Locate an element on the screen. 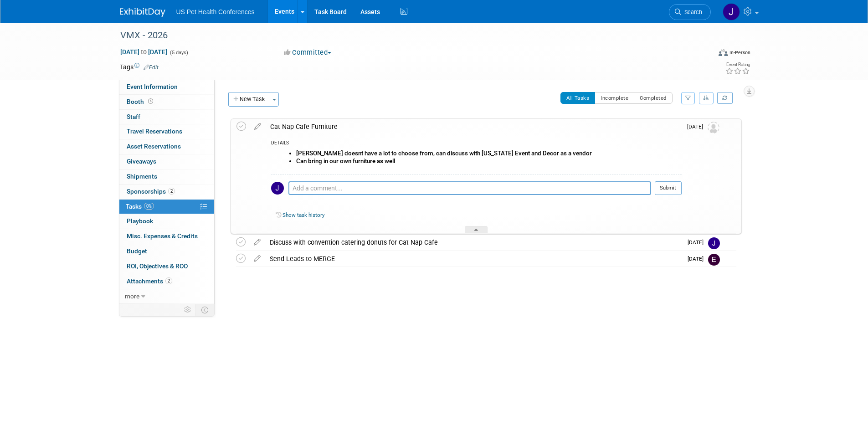 The image size is (868, 441). a: Budget is located at coordinates (166, 251).